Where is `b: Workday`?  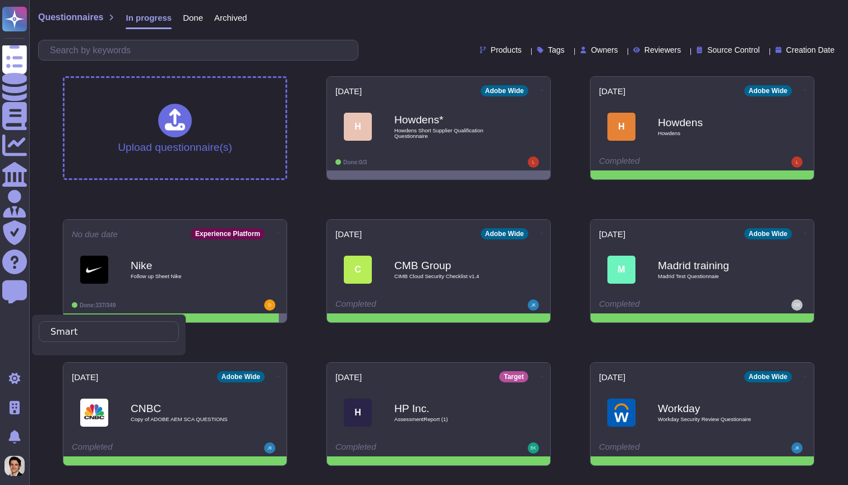 b: Workday is located at coordinates (714, 408).